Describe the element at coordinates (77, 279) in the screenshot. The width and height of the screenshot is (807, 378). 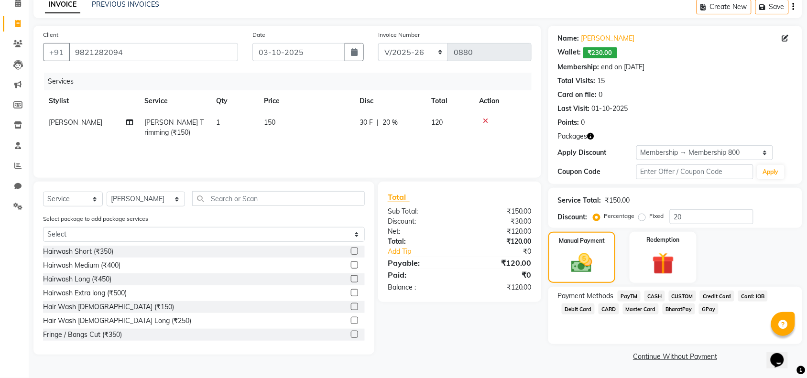
I see `div: Hairwash Long (₹450)` at that location.